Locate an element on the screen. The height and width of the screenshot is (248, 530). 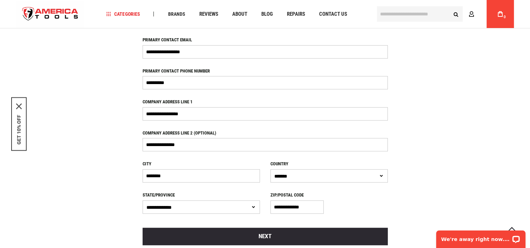
button: Close is located at coordinates (19, 106).